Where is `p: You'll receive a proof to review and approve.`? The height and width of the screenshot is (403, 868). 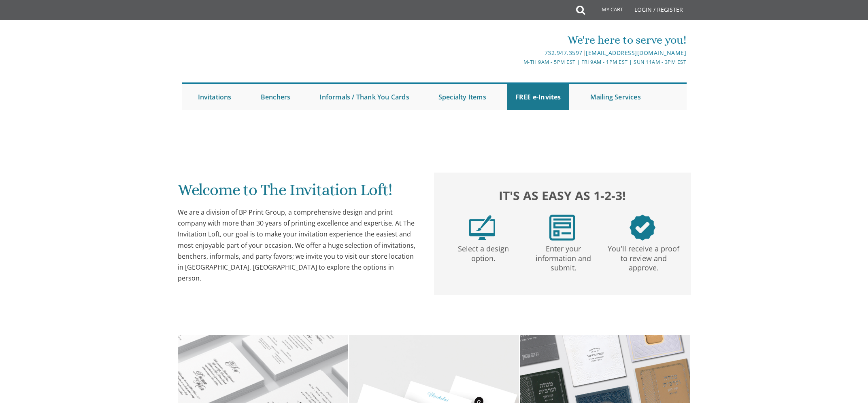
p: You'll receive a proof to review and approve. is located at coordinates (644, 257).